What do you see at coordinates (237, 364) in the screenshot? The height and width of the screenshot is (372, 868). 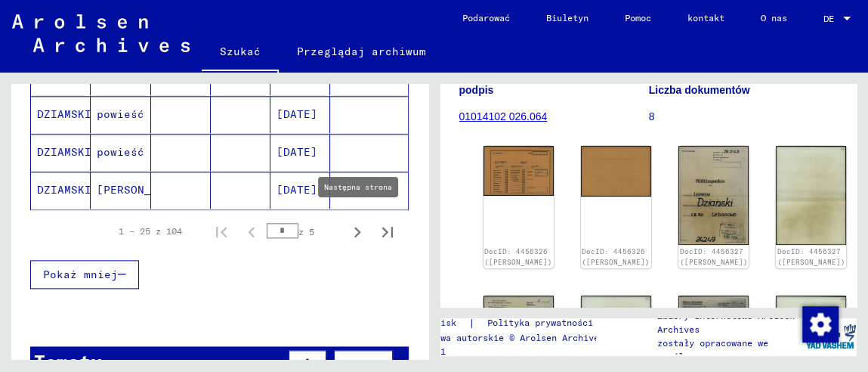 I see `font: rekordów` at bounding box center [237, 364].